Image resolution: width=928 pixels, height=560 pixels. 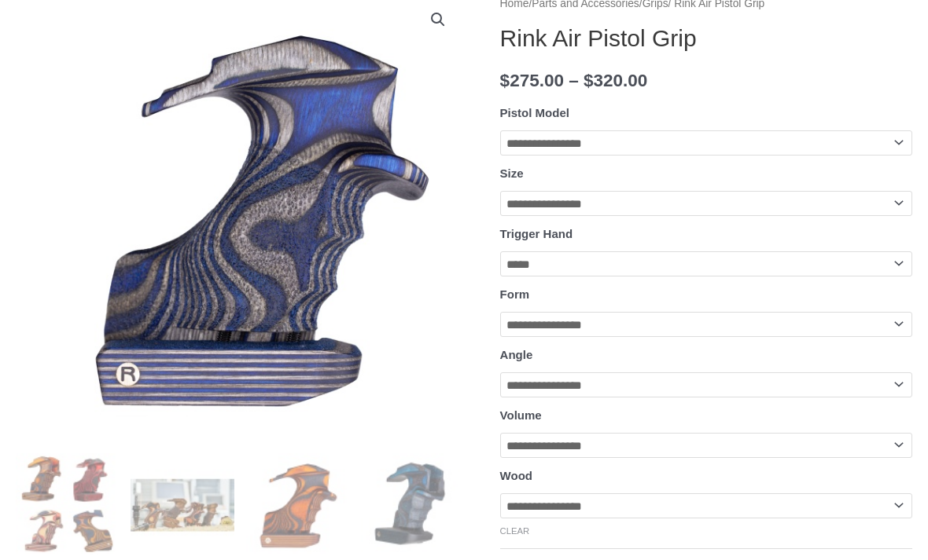 I want to click on a: View full-screen image gallery, so click(x=438, y=19).